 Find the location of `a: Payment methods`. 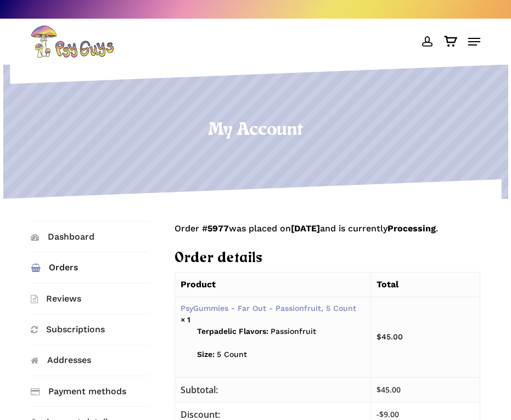

a: Payment methods is located at coordinates (90, 391).